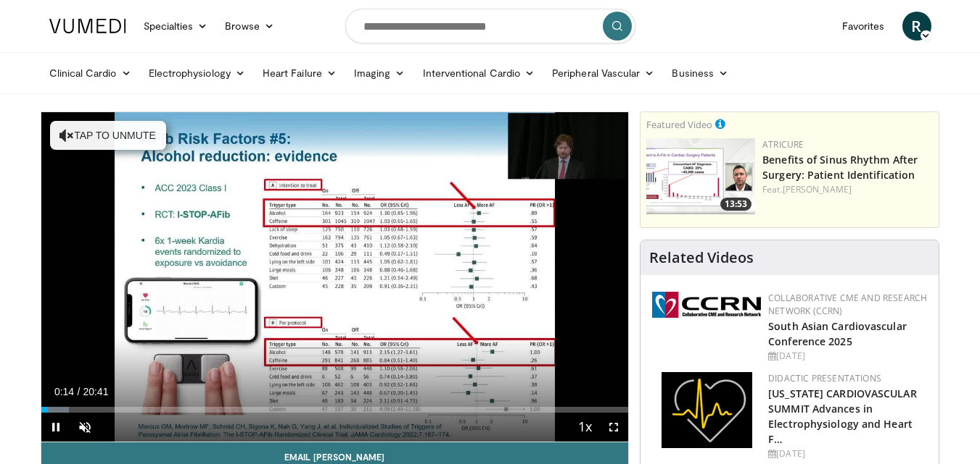 The image size is (980, 464). What do you see at coordinates (90, 73) in the screenshot?
I see `a: Clinical Cardio` at bounding box center [90, 73].